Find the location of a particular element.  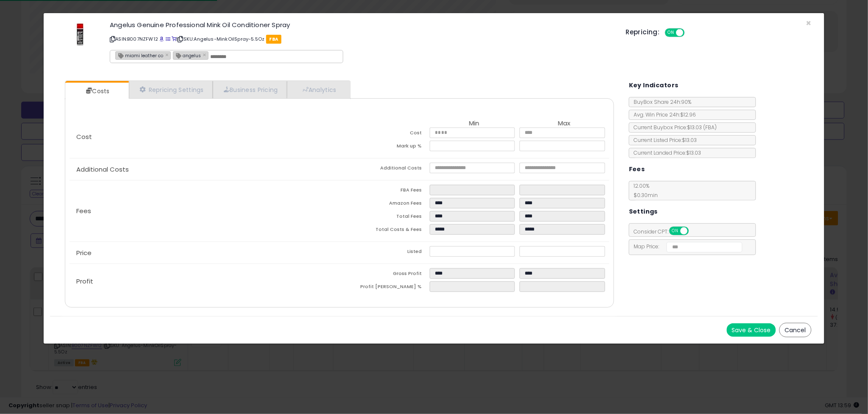

a: Costs is located at coordinates (96, 91).